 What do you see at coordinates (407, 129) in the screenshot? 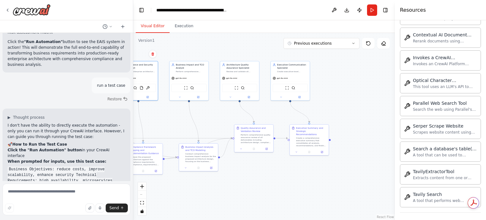
I see `img: Serperscrapewebsitetool` at bounding box center [407, 129].